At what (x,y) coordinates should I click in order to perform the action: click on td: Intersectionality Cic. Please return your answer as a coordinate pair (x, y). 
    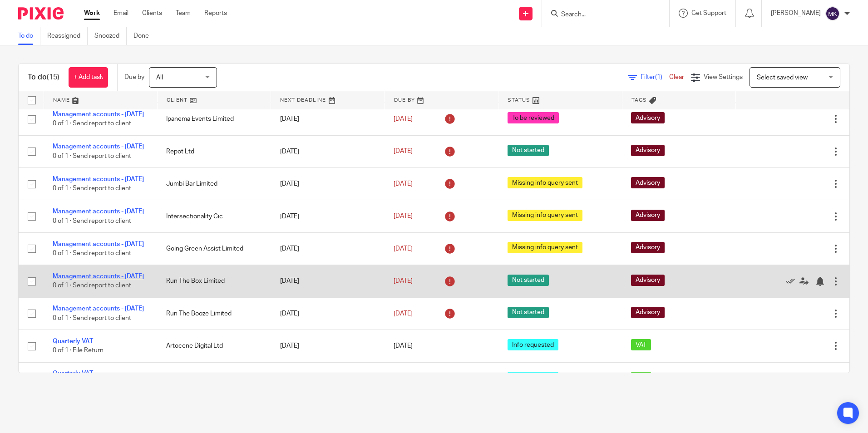
    Looking at the image, I should click on (214, 216).